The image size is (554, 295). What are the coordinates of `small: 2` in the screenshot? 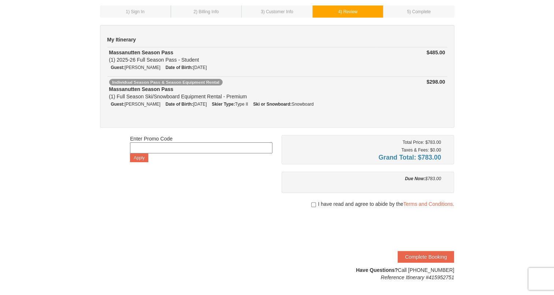 It's located at (206, 12).